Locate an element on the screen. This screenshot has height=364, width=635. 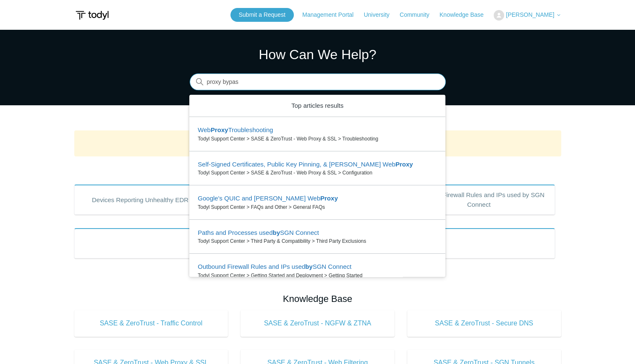
zd-autocomplete-breadcrumbs-multibrand: Todyl Support Center > SASE & ZeroTrust - Web Proxy & SSL > Troubleshooting is located at coordinates (318, 139).